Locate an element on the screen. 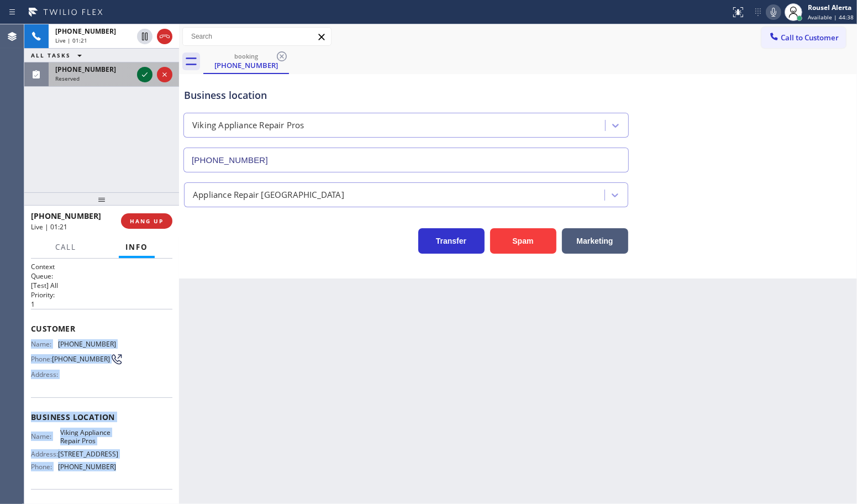 This screenshot has height=504, width=857. button: Marketing is located at coordinates (595, 241).